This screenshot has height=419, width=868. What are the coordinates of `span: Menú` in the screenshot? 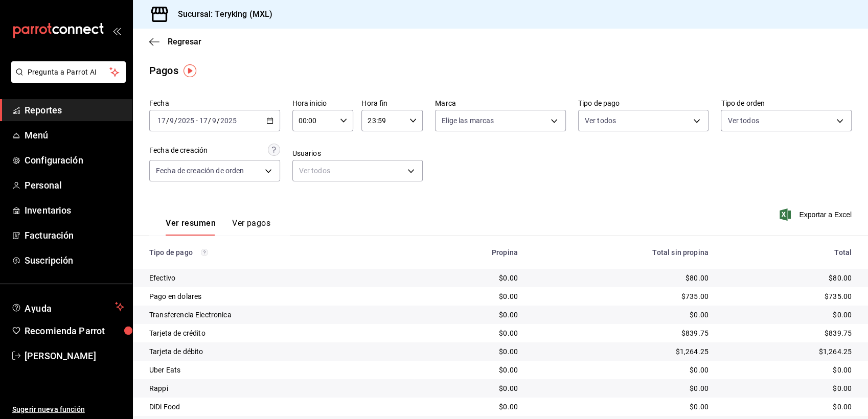 It's located at (74, 135).